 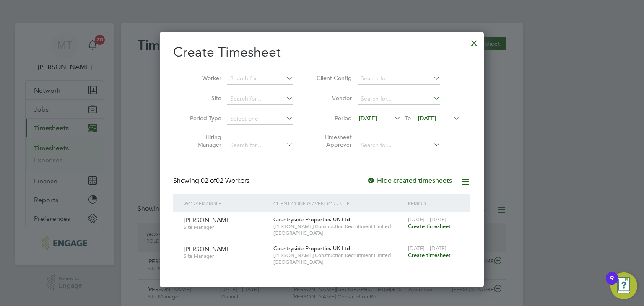 What do you see at coordinates (260, 119) in the screenshot?
I see `input: Select one` at bounding box center [260, 119].